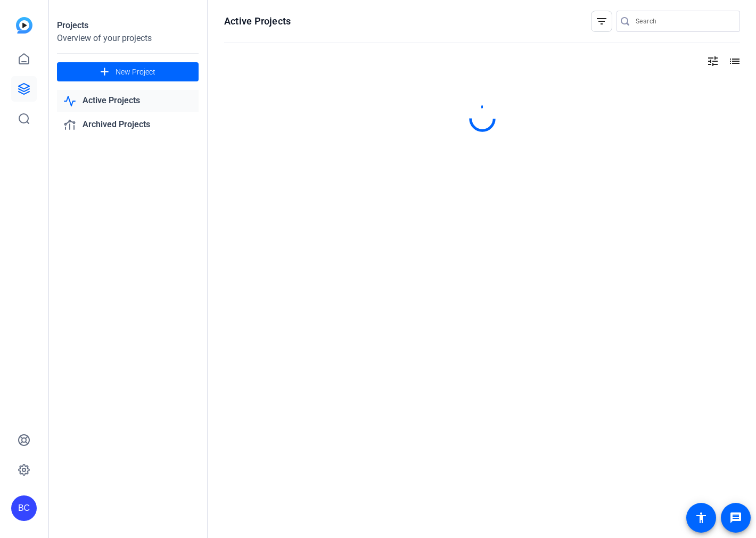 This screenshot has width=756, height=538. I want to click on span: New Project, so click(135, 72).